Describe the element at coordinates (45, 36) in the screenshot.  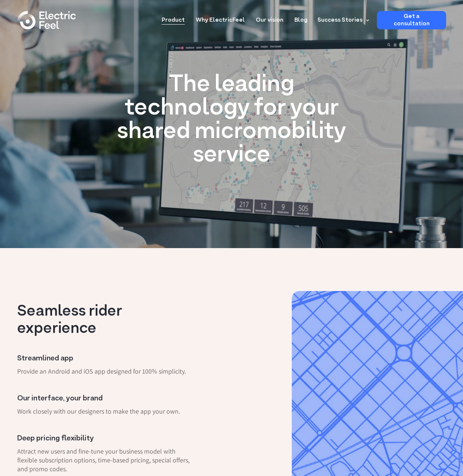
I see `input: Submit` at that location.